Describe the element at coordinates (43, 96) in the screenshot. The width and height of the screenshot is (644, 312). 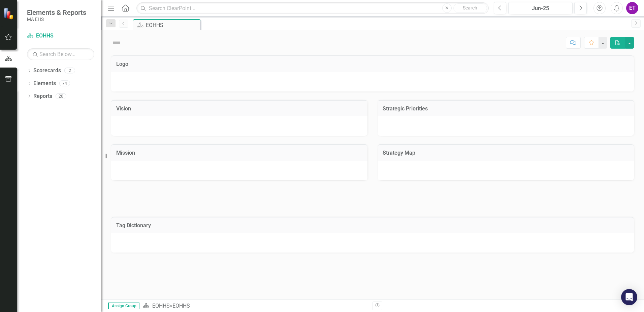
I see `a: Reports` at that location.